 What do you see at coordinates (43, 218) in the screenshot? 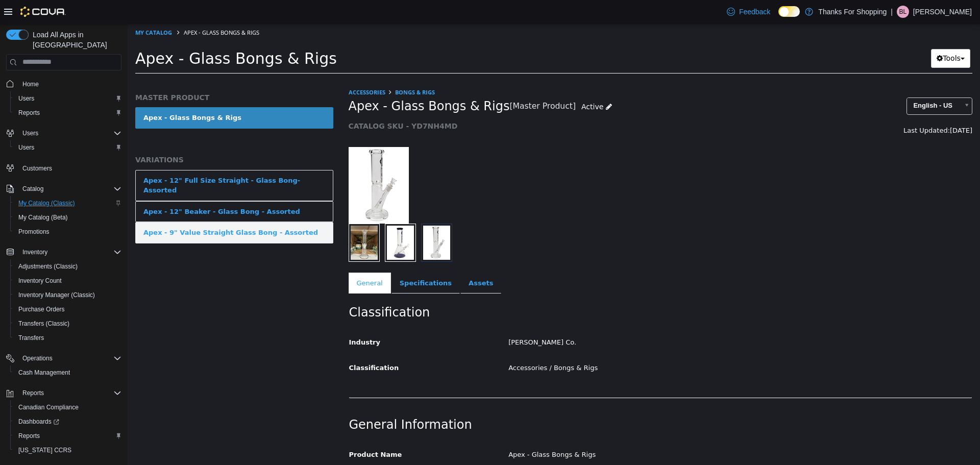
I see `a: My Catalog (Beta)` at bounding box center [43, 218].